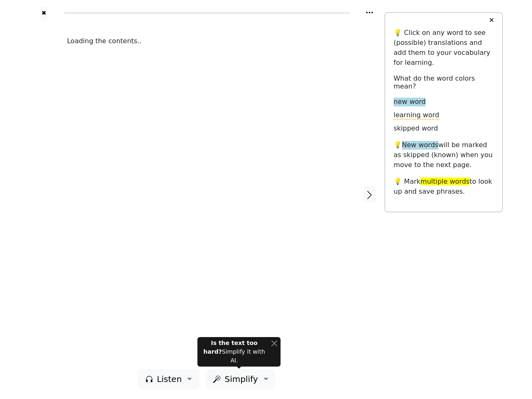 The height and width of the screenshot is (399, 532). What do you see at coordinates (415, 129) in the screenshot?
I see `span: skipped word` at bounding box center [415, 129].